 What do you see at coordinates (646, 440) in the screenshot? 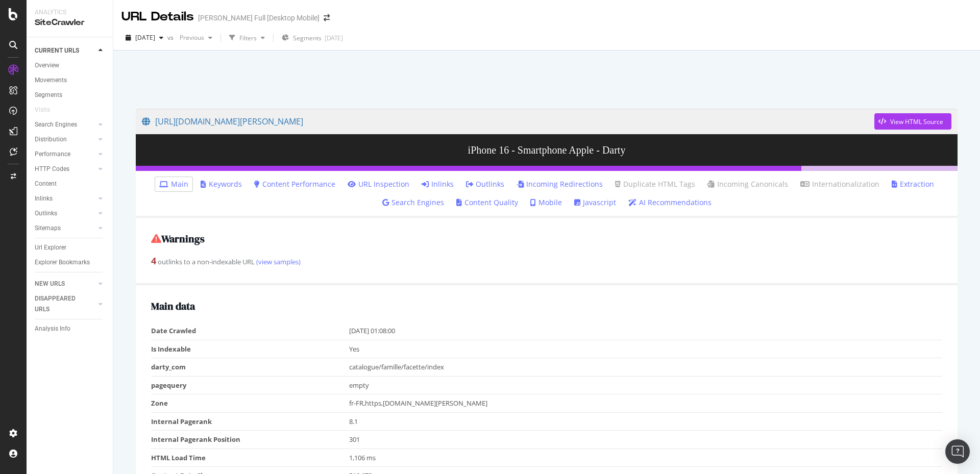
I see `td: 301` at bounding box center [646, 440].